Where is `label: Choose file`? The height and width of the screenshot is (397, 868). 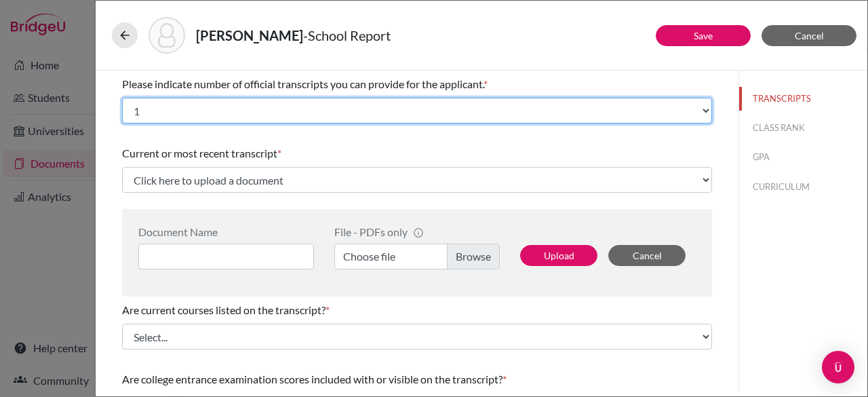
label: Choose file is located at coordinates (417, 257).